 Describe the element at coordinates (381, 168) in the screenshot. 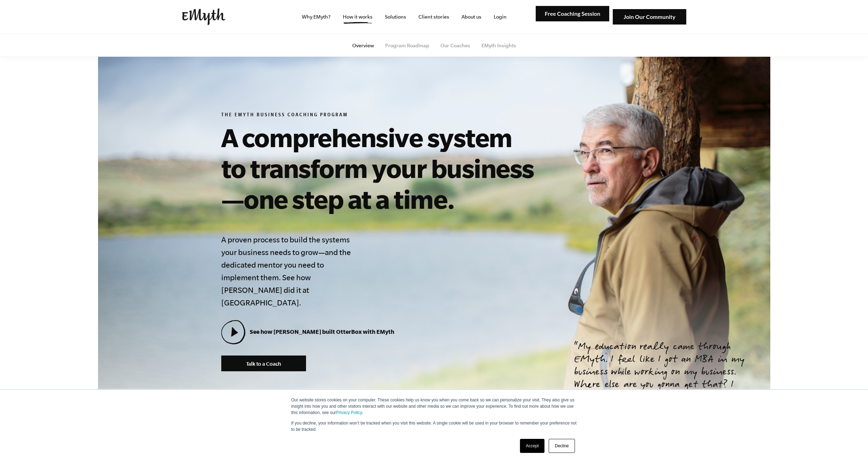

I see `h1: A comprehensive system to transform your business—one step at a time.` at that location.